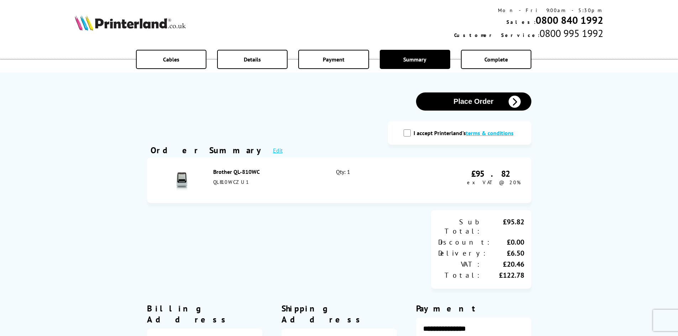 This screenshot has width=678, height=336. Describe the element at coordinates (267, 172) in the screenshot. I see `div: Brother QL-810WC` at that location.